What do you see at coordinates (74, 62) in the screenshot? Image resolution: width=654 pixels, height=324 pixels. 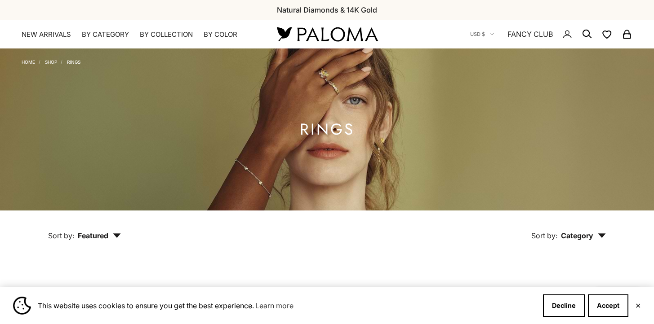 I see `a: Rings` at bounding box center [74, 62].